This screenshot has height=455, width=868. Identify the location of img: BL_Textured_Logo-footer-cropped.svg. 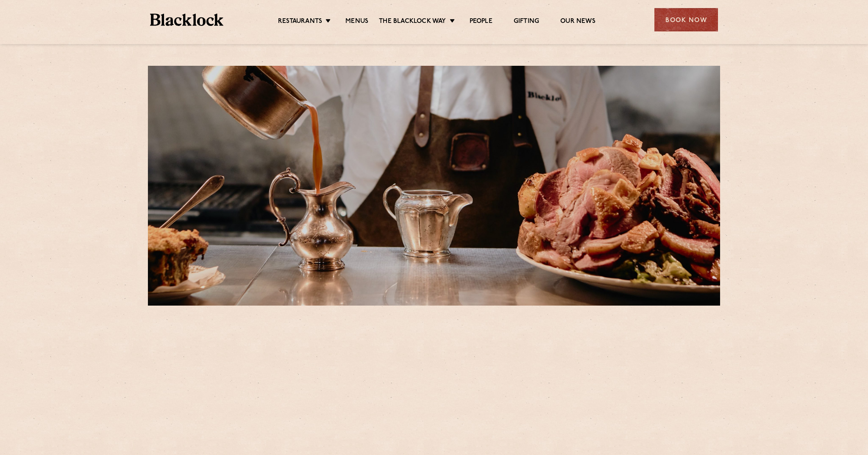
(186, 20).